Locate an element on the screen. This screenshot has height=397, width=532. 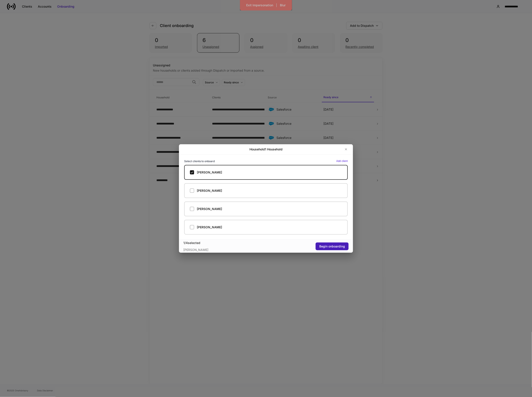
h6: Select clients to onboard is located at coordinates (200, 161).